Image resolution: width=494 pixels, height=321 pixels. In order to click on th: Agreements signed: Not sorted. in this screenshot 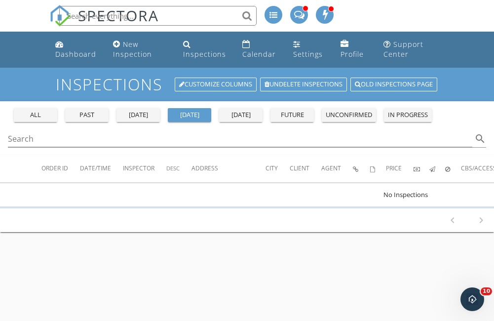, I will do `click(378, 169)`.